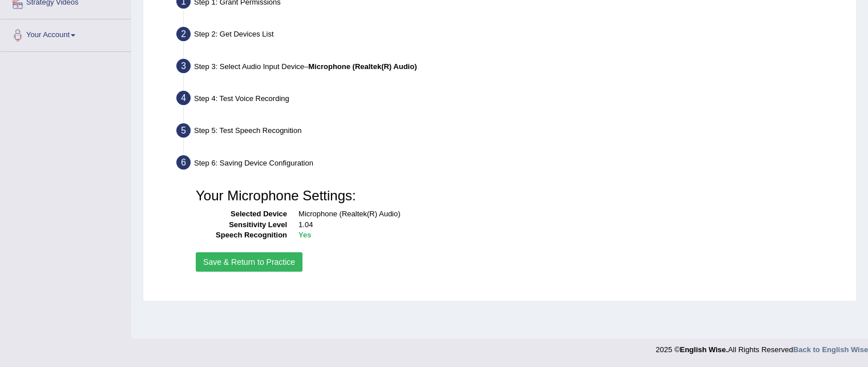 This screenshot has width=868, height=367. Describe the element at coordinates (66, 33) in the screenshot. I see `a: Your Account` at that location.